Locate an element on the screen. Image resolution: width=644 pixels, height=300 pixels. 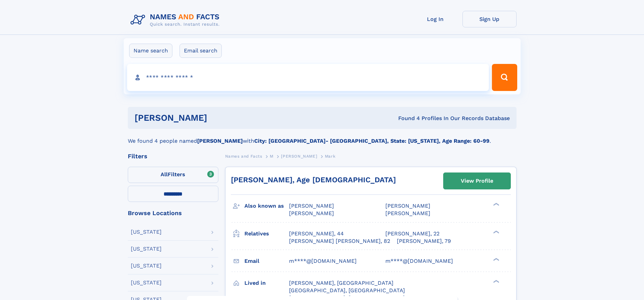
h3: Relatives is located at coordinates (267, 234).